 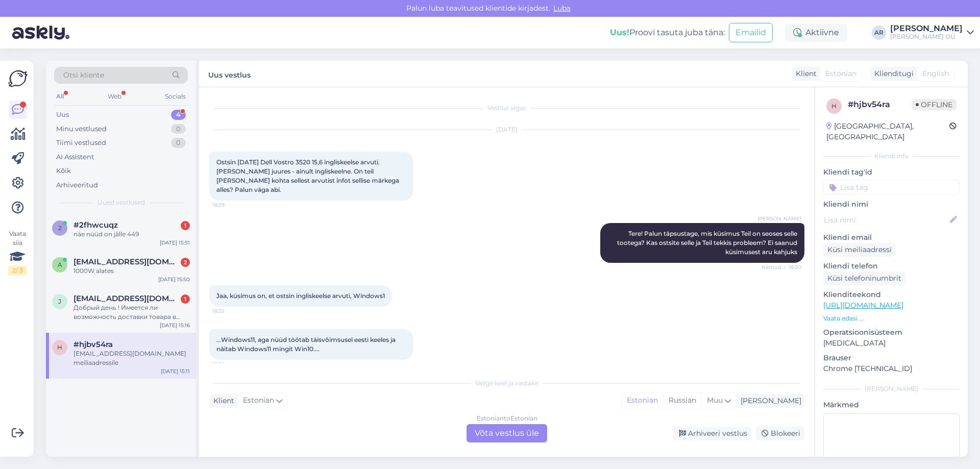 What do you see at coordinates (60, 228) in the screenshot?
I see `span: 2` at bounding box center [60, 228].